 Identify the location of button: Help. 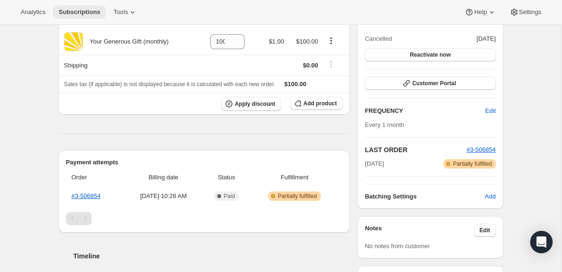
(480, 12).